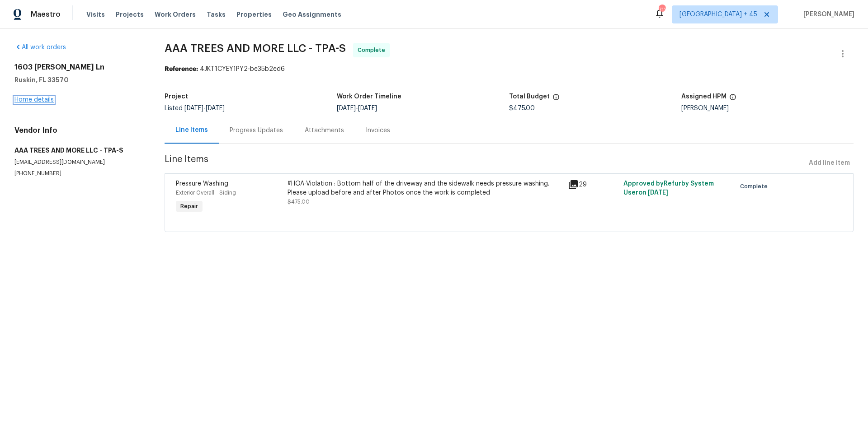 Image resolution: width=868 pixels, height=437 pixels. What do you see at coordinates (96, 14) in the screenshot?
I see `span: Visits` at bounding box center [96, 14].